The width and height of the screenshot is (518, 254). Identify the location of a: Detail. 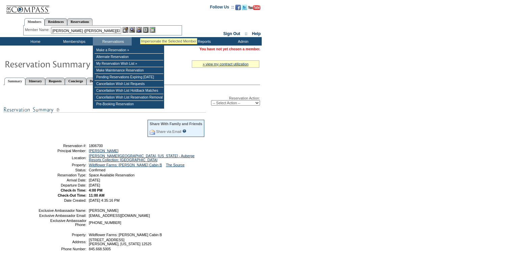
(94, 81).